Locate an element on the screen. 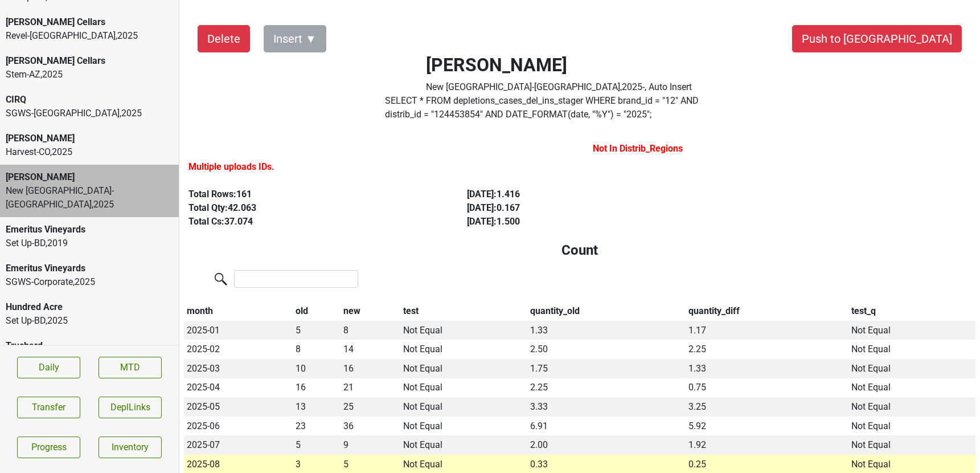 Image resolution: width=980 pixels, height=473 pixels. td: 2025-06 is located at coordinates (238, 426).